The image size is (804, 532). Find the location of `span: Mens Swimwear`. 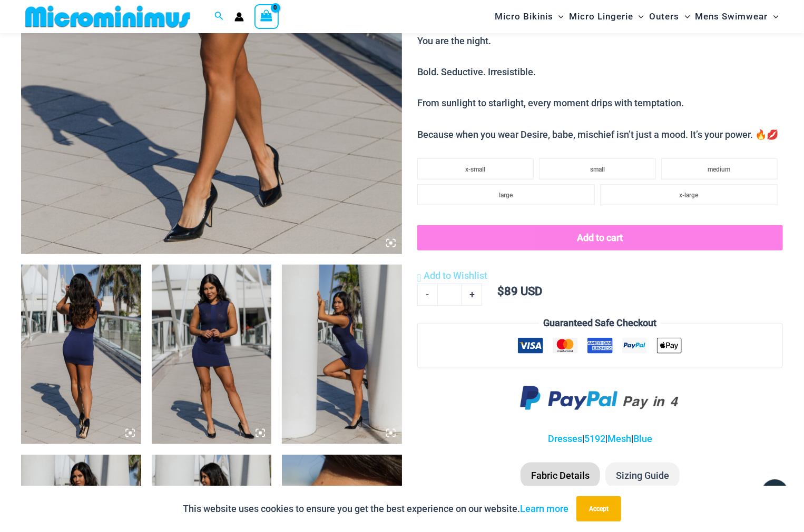

span: Mens Swimwear is located at coordinates (732, 17).